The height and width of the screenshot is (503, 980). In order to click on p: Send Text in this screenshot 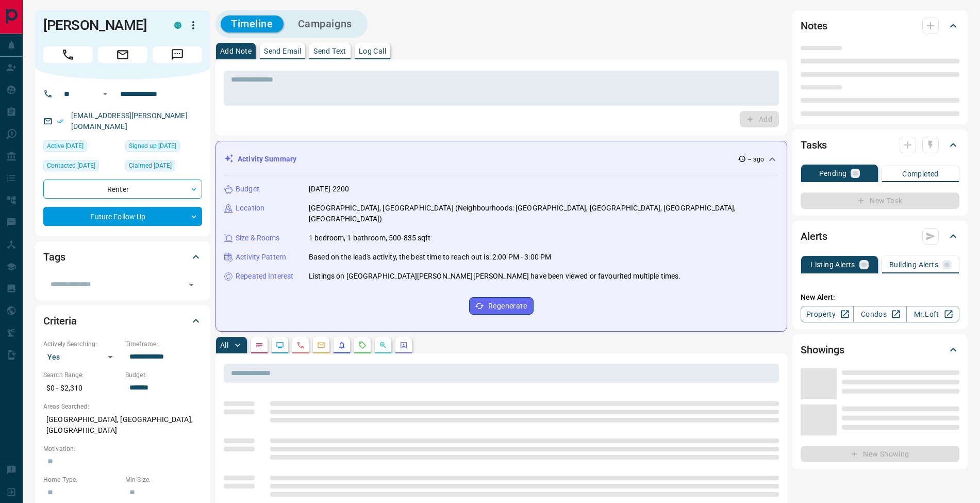, I will do `click(330, 51)`.